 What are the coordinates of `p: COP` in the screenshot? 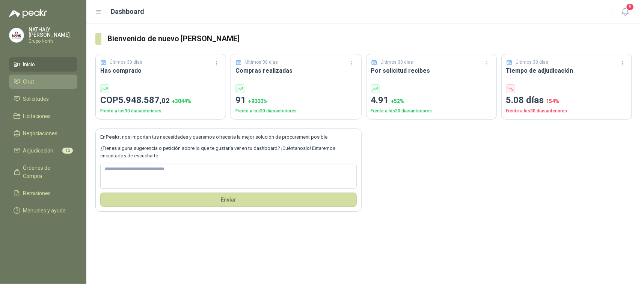 It's located at (161, 101).